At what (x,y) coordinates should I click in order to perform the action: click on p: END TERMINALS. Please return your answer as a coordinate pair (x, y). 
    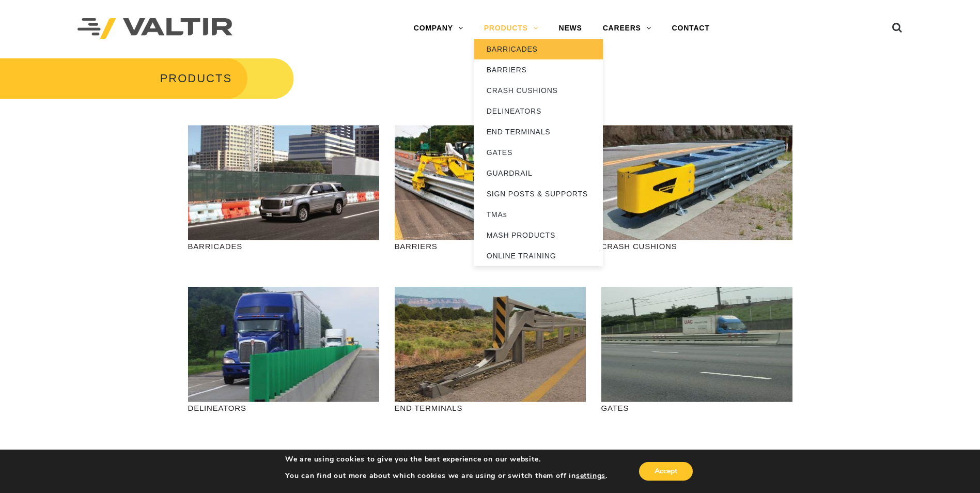
    Looking at the image, I should click on (491, 408).